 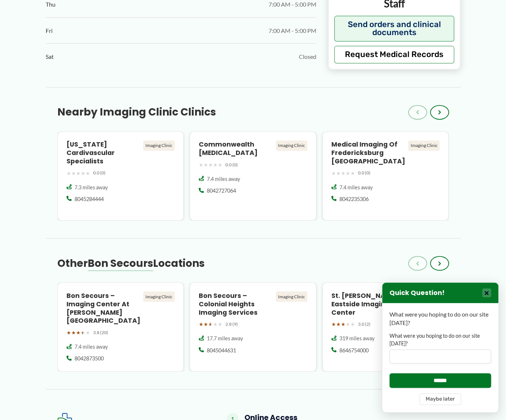 I want to click on span: 3.8 (20), so click(x=100, y=332).